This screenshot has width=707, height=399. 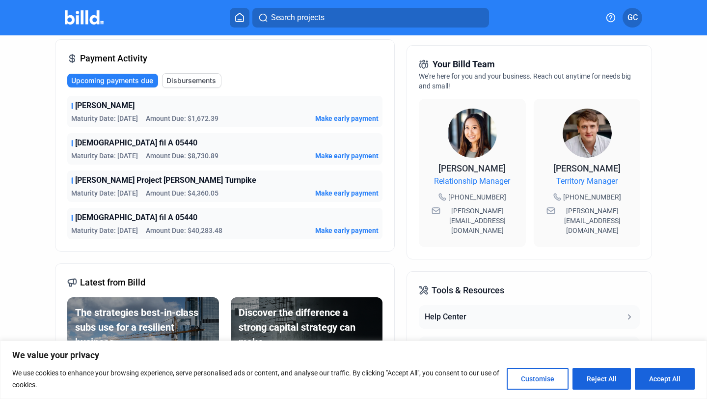 I want to click on span: Relationship Manager, so click(x=472, y=181).